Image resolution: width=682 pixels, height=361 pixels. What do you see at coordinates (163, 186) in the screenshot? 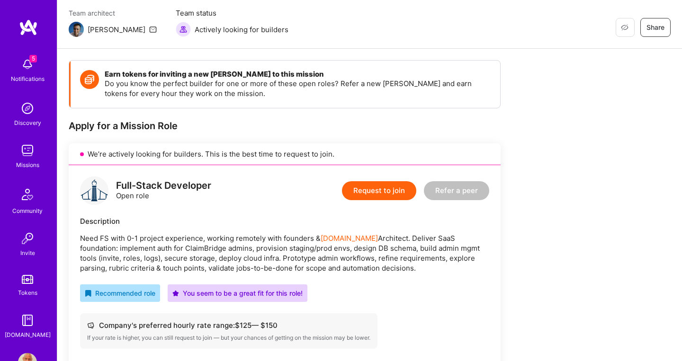
I see `div: Full-Stack Developer` at bounding box center [163, 186].